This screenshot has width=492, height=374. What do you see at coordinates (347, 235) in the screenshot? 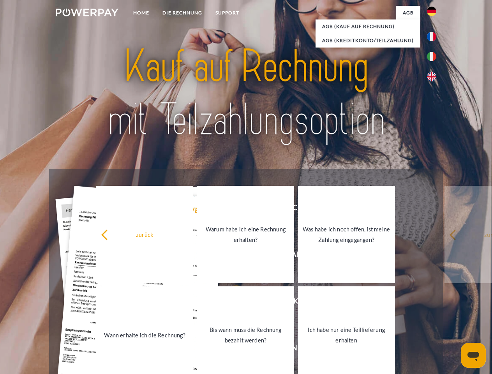
I see `div: Was habe ich noch offen, ist meine Zahlung eingegangen?` at bounding box center [347, 235].